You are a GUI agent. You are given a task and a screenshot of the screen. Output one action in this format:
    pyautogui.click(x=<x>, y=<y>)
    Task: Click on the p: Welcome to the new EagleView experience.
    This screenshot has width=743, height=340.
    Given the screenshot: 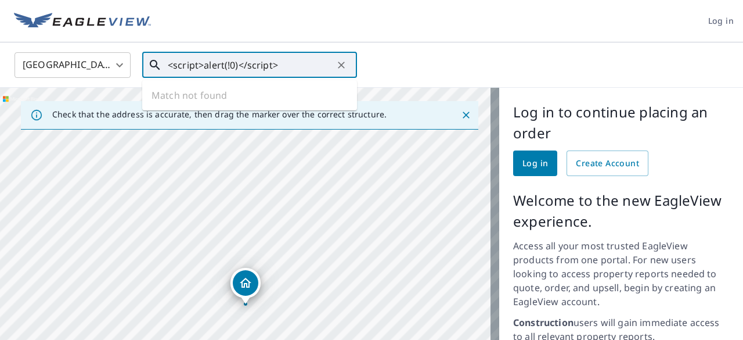 What is the action you would take?
    pyautogui.click(x=621, y=211)
    